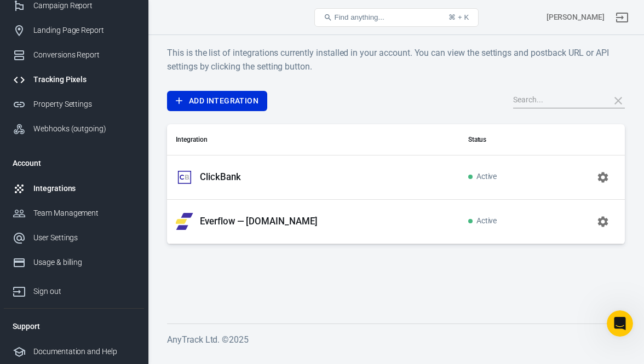  Describe the element at coordinates (84, 104) in the screenshot. I see `div: Property Settings` at that location.